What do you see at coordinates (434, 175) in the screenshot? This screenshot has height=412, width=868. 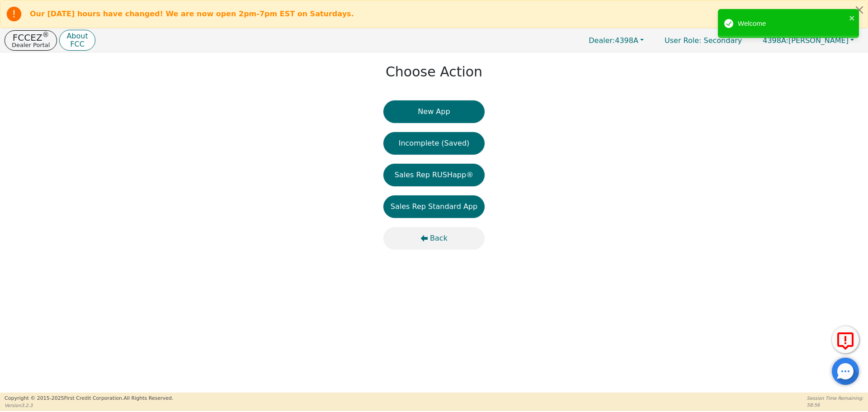 I see `button: Sales Rep RUSHapp®` at bounding box center [434, 175].